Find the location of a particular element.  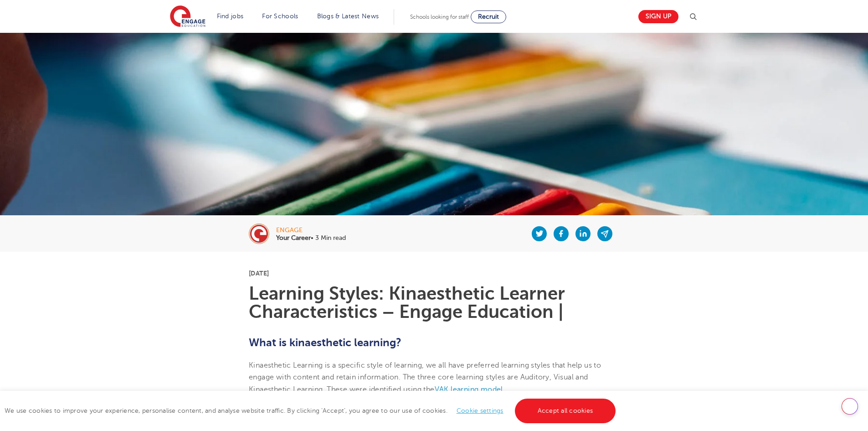

a: Accept all cookies is located at coordinates (566, 411).